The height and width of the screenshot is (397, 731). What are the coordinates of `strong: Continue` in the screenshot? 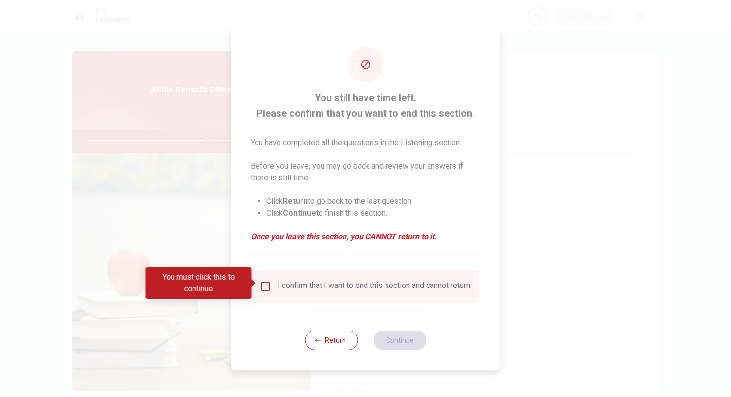 It's located at (300, 213).